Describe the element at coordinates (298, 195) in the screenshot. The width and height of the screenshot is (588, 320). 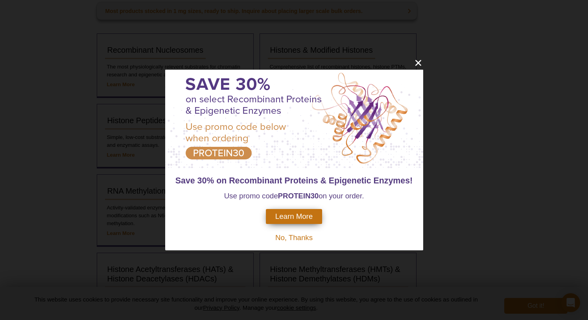
I see `strong: PROTEIN30` at that location.